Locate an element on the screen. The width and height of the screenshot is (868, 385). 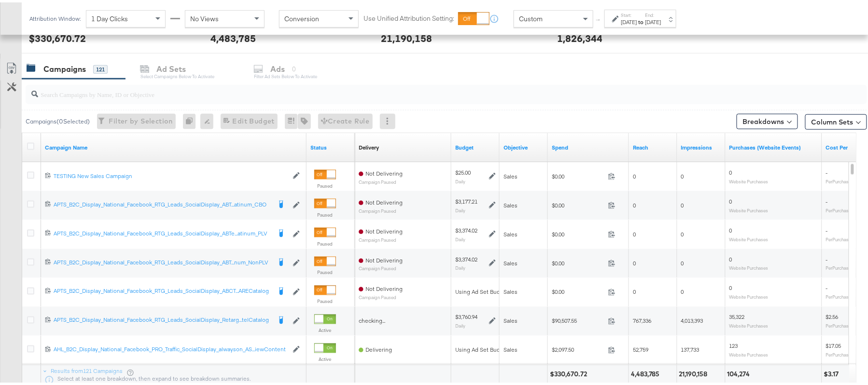
label: Use Unified Attribution Setting: is located at coordinates (409, 16).